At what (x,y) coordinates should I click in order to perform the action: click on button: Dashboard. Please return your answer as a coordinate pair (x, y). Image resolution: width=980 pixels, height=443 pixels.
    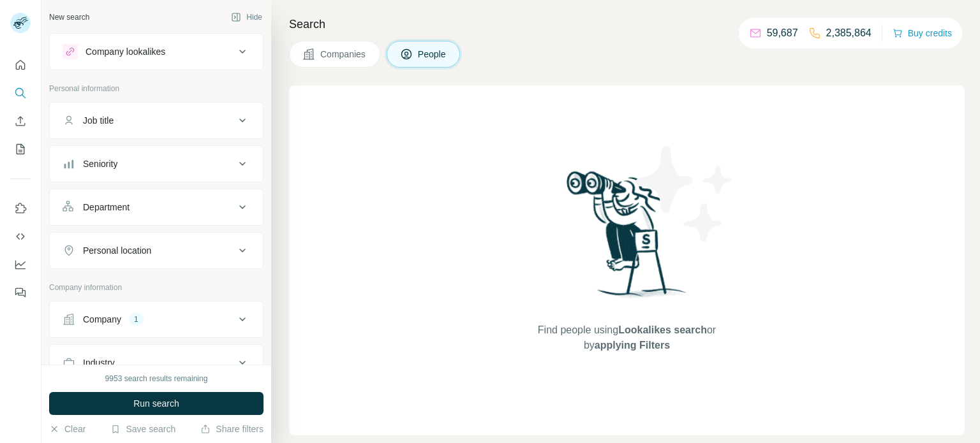
    Looking at the image, I should click on (21, 264).